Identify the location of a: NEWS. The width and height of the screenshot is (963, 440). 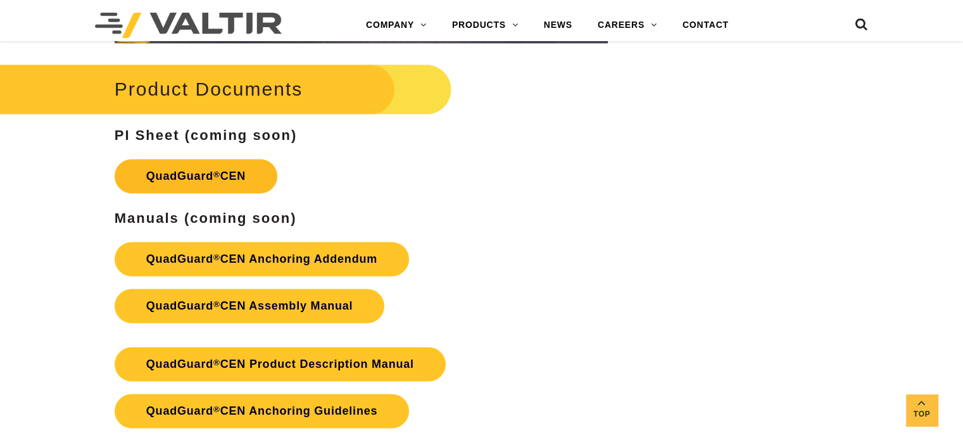
(558, 25).